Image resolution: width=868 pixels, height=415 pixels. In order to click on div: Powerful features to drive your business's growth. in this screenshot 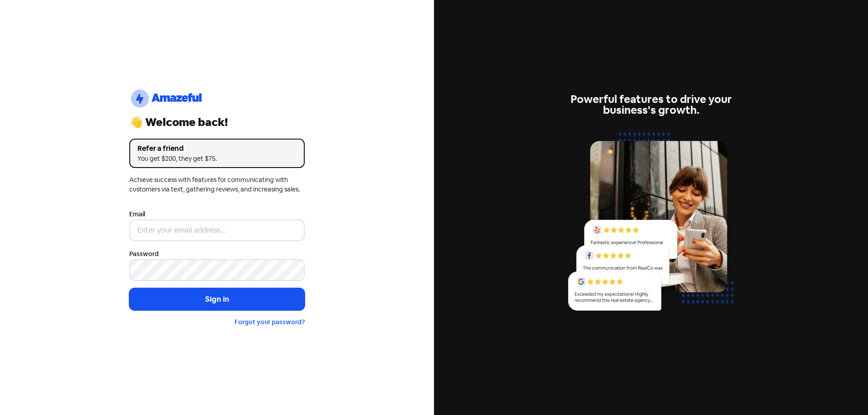, I will do `click(651, 105)`.